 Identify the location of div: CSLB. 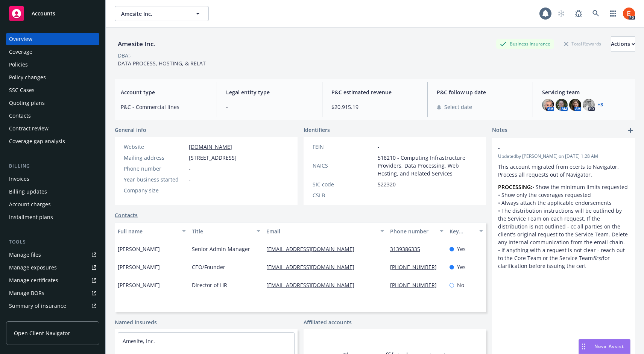
(343, 195).